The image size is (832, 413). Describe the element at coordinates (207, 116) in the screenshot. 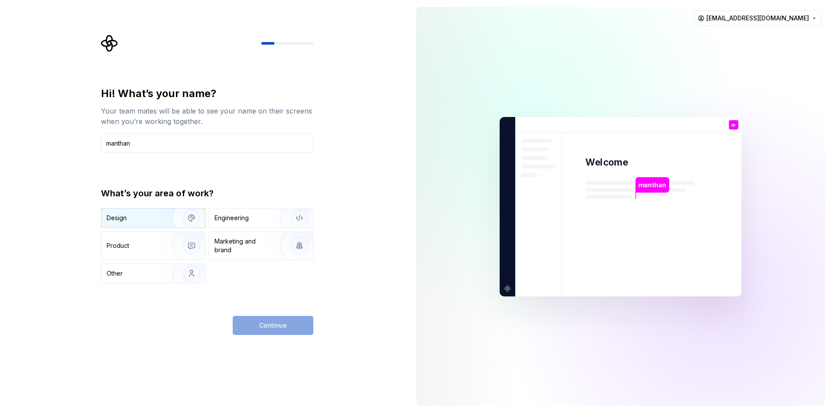

I see `div: Your team mates will be able to see your name on their screens when you’re working together.` at that location.